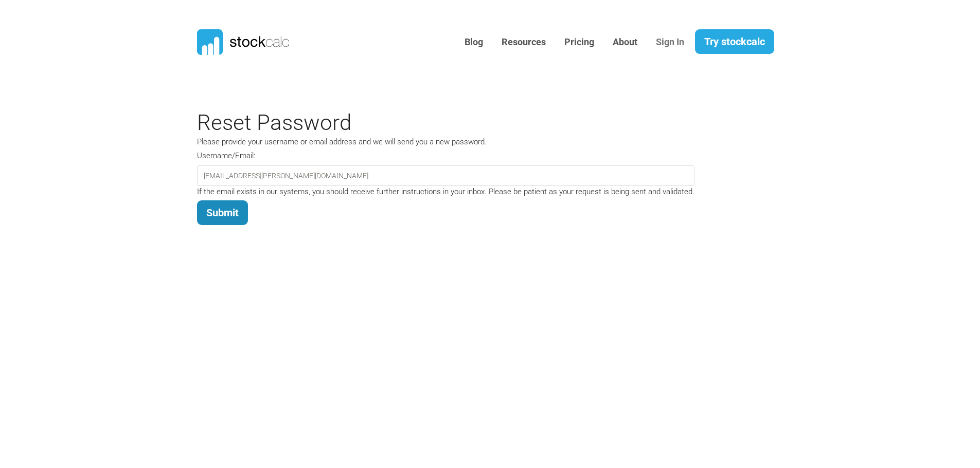 This screenshot has height=468, width=980. What do you see at coordinates (222, 213) in the screenshot?
I see `button: Submit` at bounding box center [222, 213].